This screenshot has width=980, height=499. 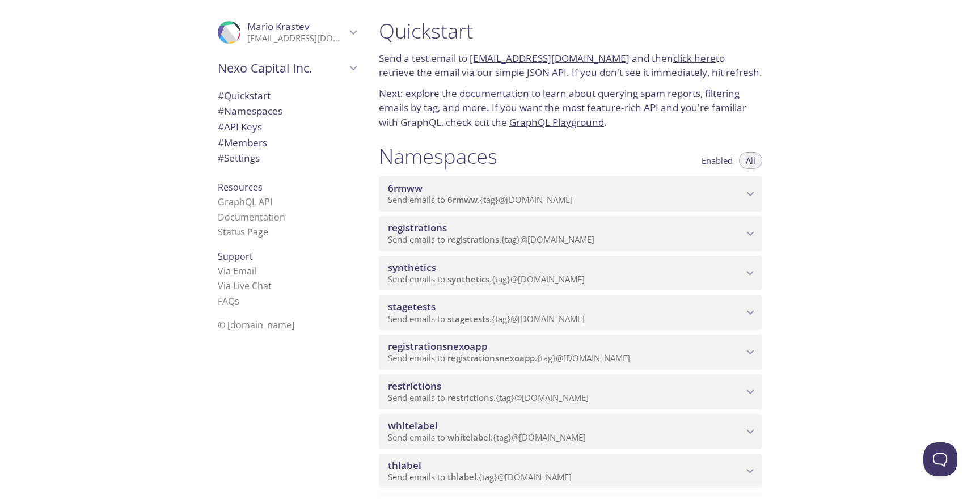 I want to click on span: Mario Krastev, so click(x=278, y=26).